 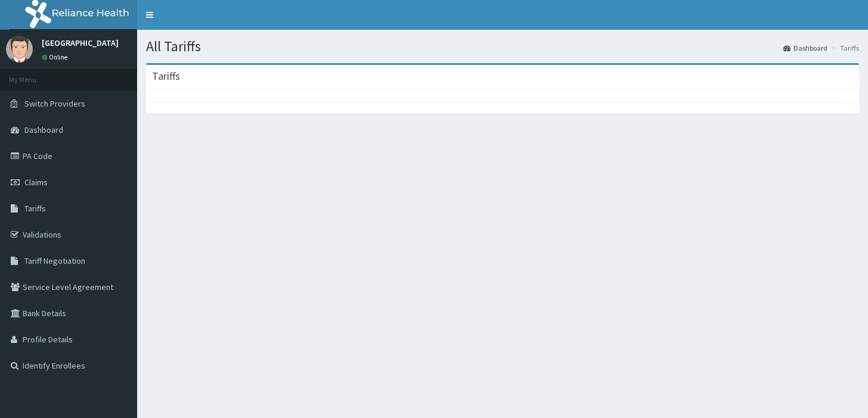 I want to click on span: Switch Providers, so click(x=55, y=103).